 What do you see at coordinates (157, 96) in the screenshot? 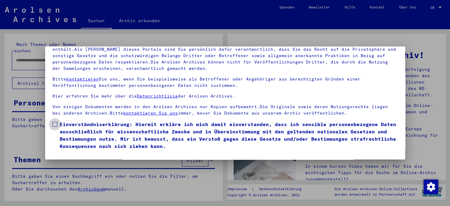
I see `a: Datenrichtlinie` at bounding box center [157, 96].